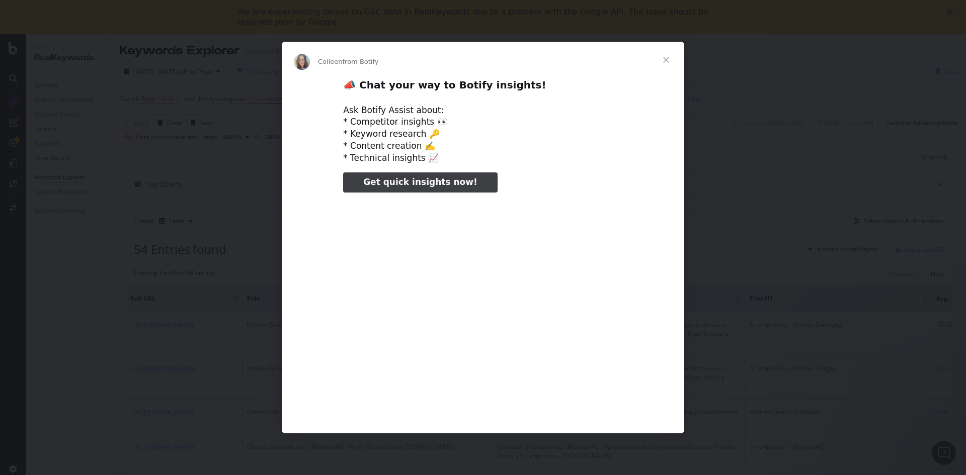 Image resolution: width=966 pixels, height=475 pixels. I want to click on span: from Botify, so click(361, 61).